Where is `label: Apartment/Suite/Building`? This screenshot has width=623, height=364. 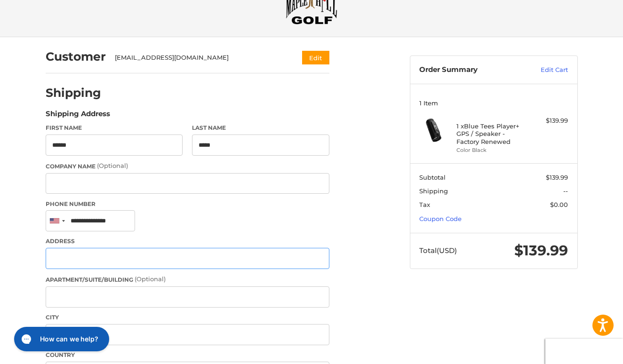
label: Apartment/Suite/Building is located at coordinates (187, 279).